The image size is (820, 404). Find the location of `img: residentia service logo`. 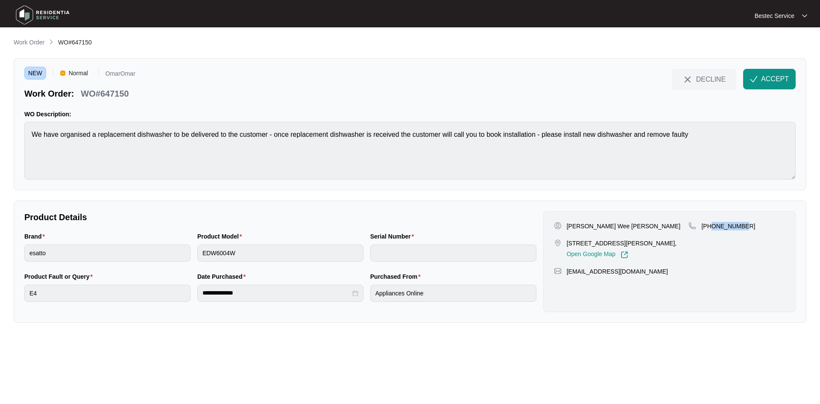

img: residentia service logo is located at coordinates (43, 15).